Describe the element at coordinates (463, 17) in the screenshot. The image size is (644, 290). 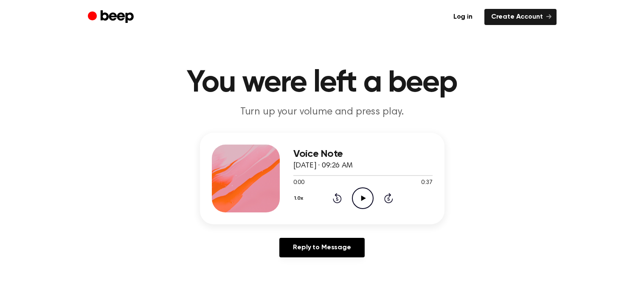
I see `a: Log in` at that location.